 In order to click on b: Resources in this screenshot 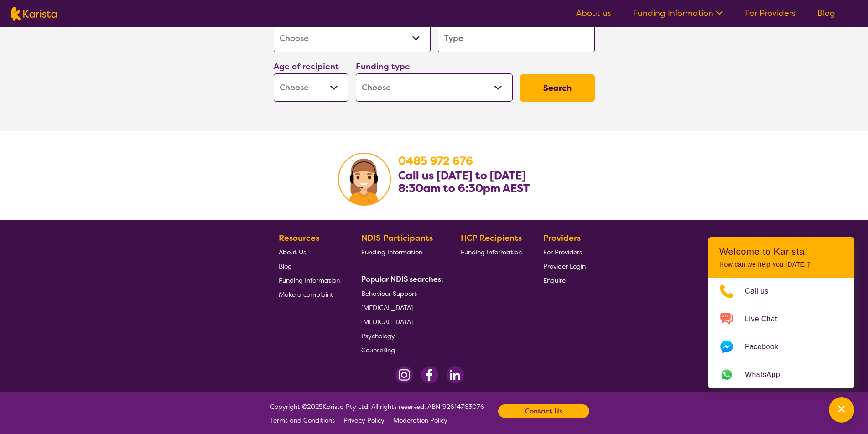, I will do `click(299, 238)`.